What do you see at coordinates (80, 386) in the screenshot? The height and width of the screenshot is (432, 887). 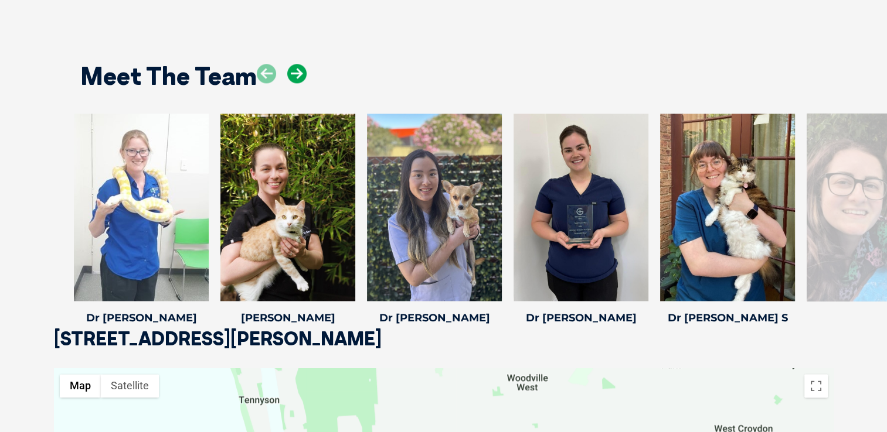 I see `button: Show street map` at bounding box center [80, 386].